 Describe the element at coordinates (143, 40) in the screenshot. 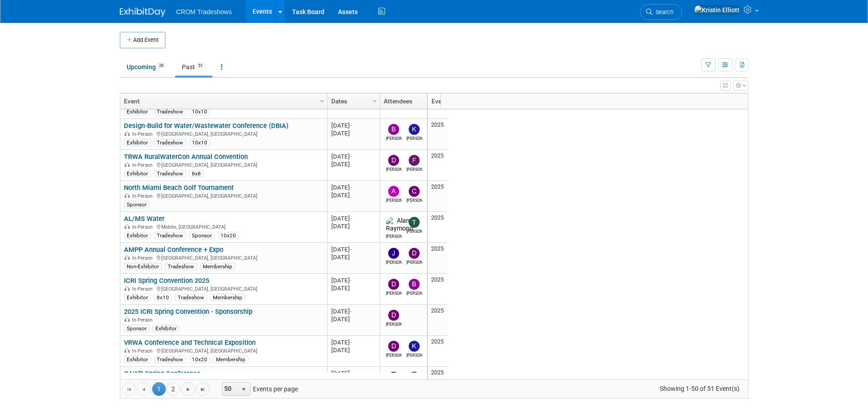

I see `button: Add Event` at that location.